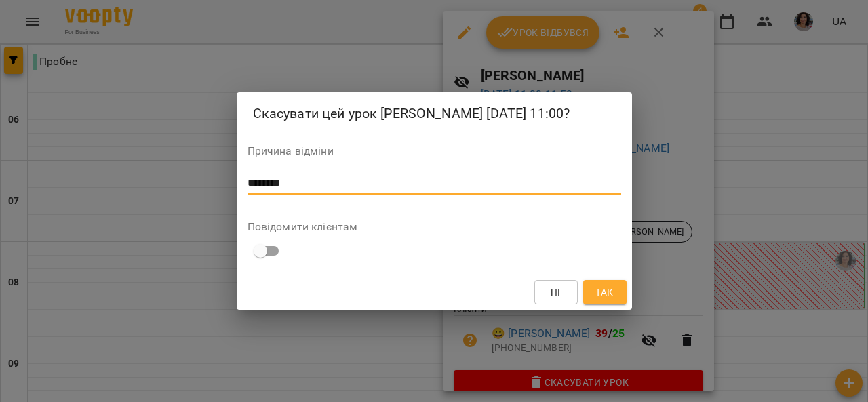 Image resolution: width=868 pixels, height=402 pixels. Describe the element at coordinates (434, 228) in the screenshot. I see `label: Повідомити клієнтам` at that location.